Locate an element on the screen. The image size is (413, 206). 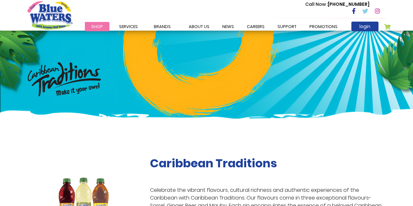
a: about us is located at coordinates (199, 26).